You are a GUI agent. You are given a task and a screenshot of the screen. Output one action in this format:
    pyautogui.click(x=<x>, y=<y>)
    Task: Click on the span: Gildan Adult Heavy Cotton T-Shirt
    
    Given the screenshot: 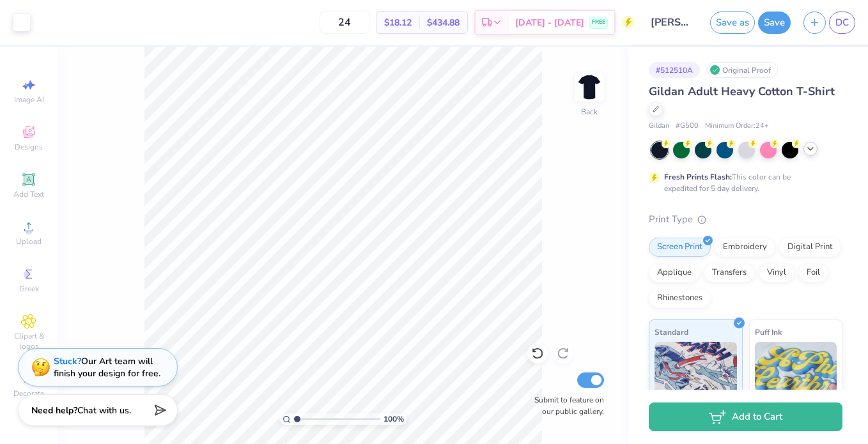 What is the action you would take?
    pyautogui.click(x=741, y=92)
    